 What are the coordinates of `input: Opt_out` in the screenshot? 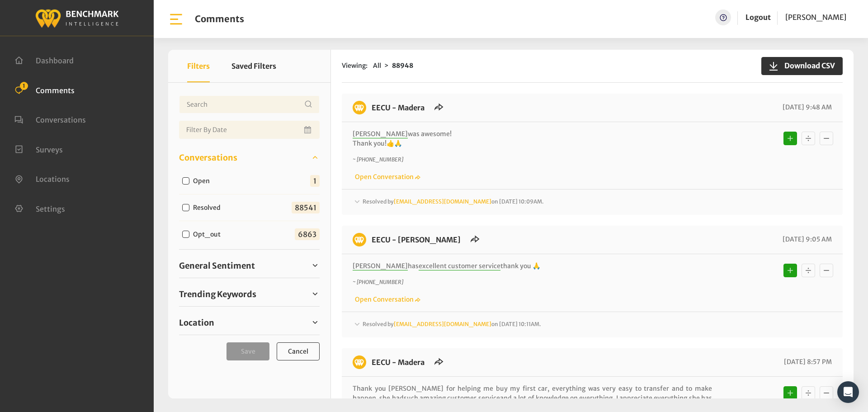 It's located at (186, 234).